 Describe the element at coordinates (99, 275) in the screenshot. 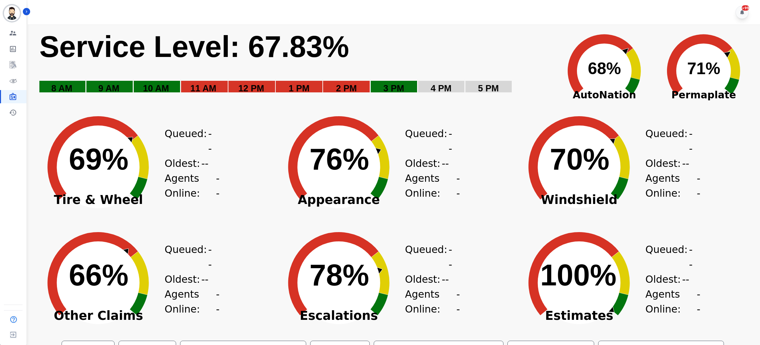

I see `text: 66%` at that location.